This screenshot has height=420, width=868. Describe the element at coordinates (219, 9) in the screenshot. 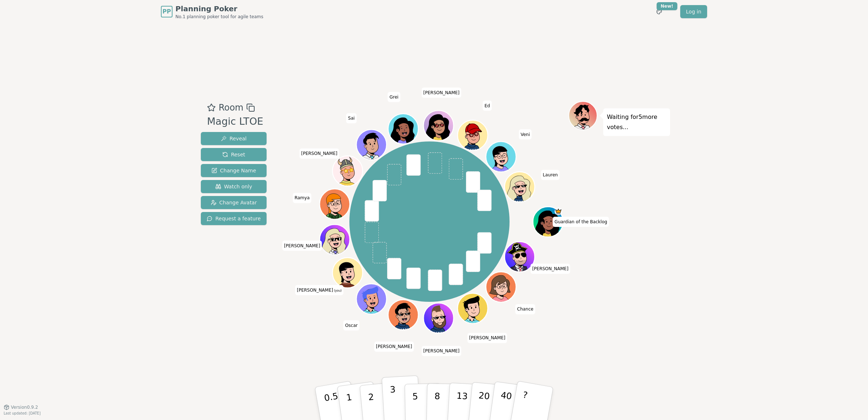

I see `span: Planning Poker` at that location.